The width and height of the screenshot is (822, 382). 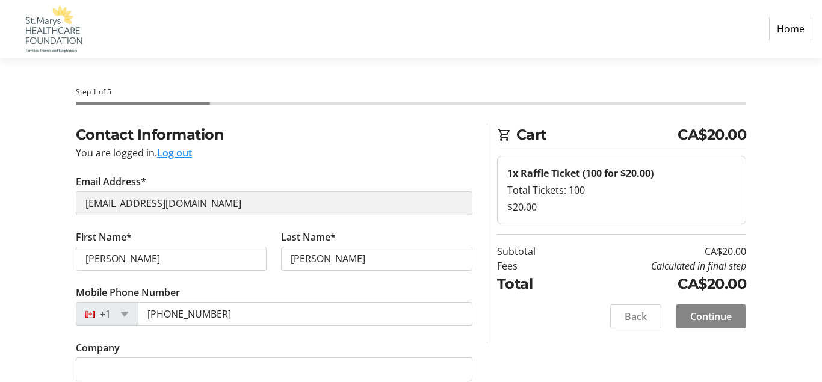 I want to click on button: Continue, so click(x=711, y=317).